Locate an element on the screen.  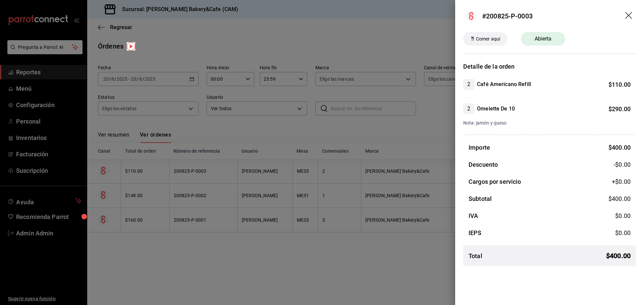
h4: Café Americano Refill is located at coordinates (504, 84).